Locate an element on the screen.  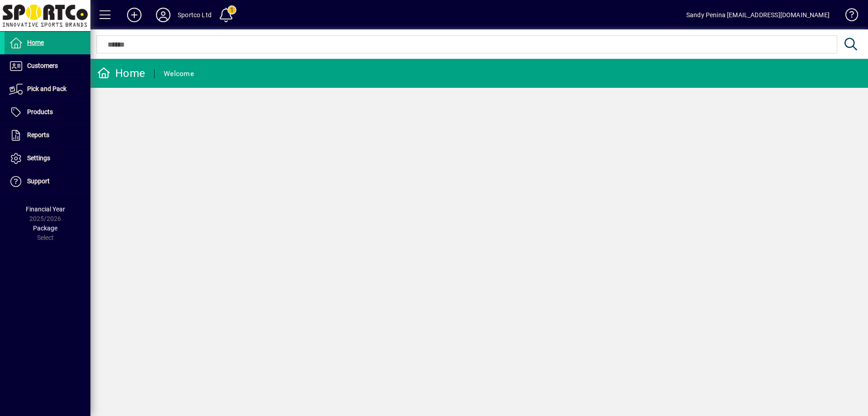
span: Package is located at coordinates (45, 228).